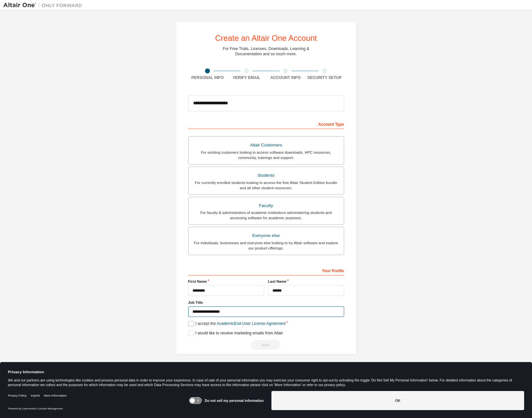 This screenshot has width=532, height=418. I want to click on div: Read and acccept EULA to continue, so click(266, 345).